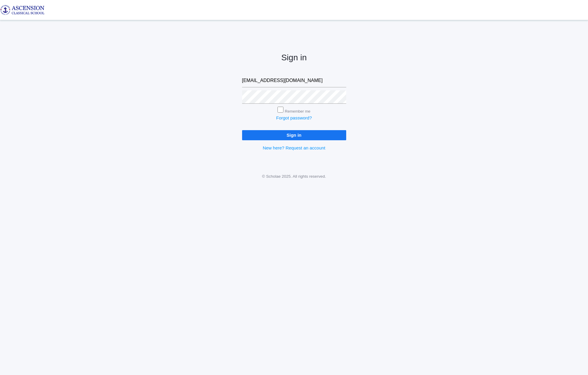 The height and width of the screenshot is (375, 588). Describe the element at coordinates (294, 58) in the screenshot. I see `h2: Sign in` at that location.